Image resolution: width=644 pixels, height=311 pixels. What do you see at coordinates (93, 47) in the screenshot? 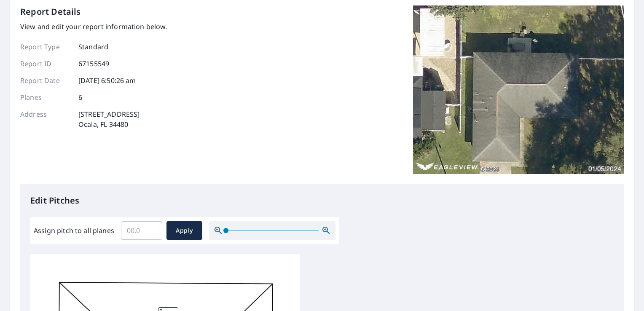
I see `p: Standard` at bounding box center [93, 47].